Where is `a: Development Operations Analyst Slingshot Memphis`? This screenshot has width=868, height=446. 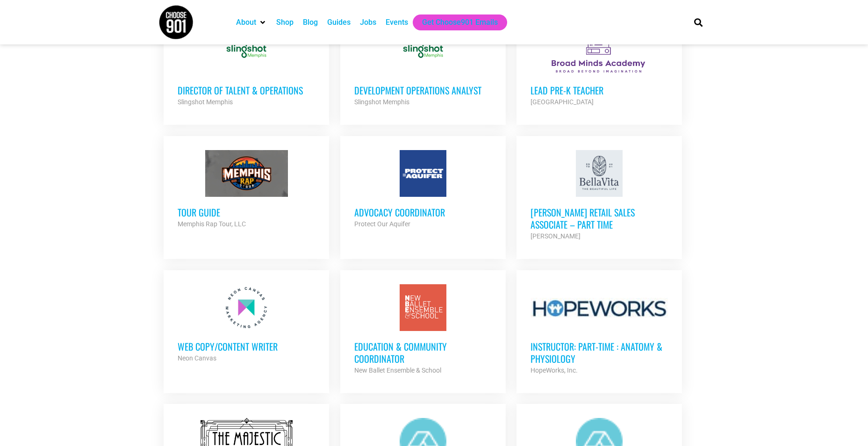 a: Development Operations Analyst Slingshot Memphis is located at coordinates (423, 68).